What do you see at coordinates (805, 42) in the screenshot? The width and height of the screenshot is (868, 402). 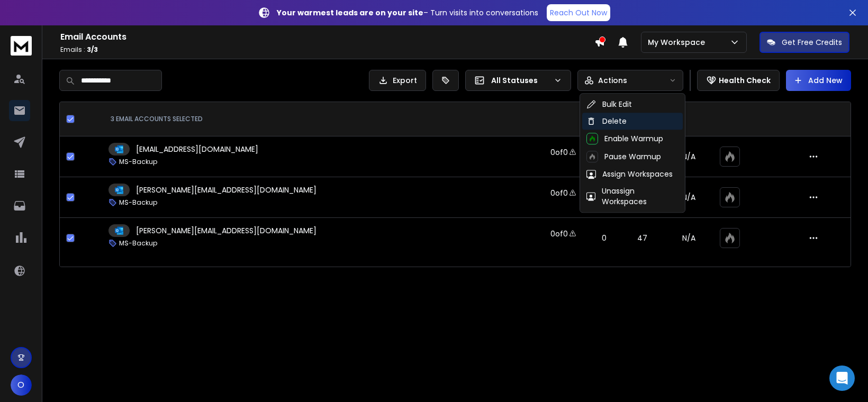 I see `button: Get Free Credits` at bounding box center [805, 42].